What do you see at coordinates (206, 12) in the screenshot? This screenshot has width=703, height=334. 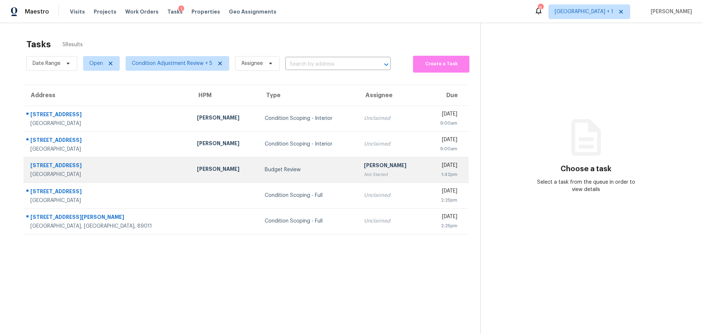 I see `span: Properties` at bounding box center [206, 12].